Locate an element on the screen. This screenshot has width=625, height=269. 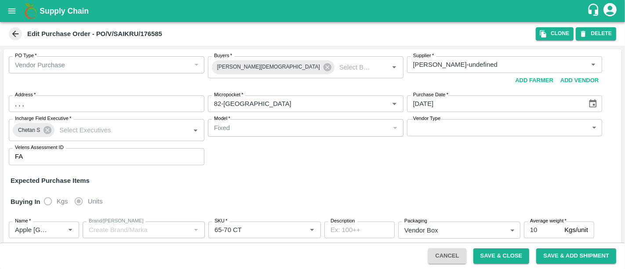
img: logo is located at coordinates (31, 11).